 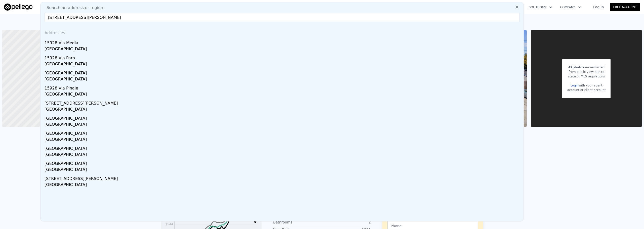 What do you see at coordinates (587, 76) in the screenshot?
I see `div: state or MLS regulations` at bounding box center [587, 76].